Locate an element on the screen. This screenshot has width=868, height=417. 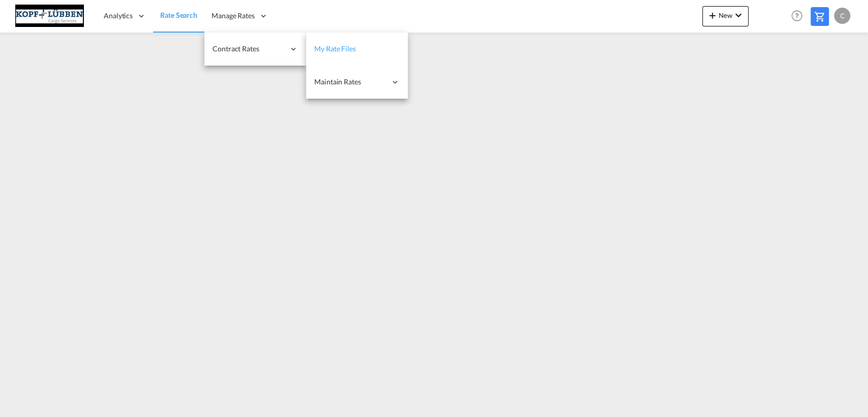
a: My Rate Files is located at coordinates (357, 49).